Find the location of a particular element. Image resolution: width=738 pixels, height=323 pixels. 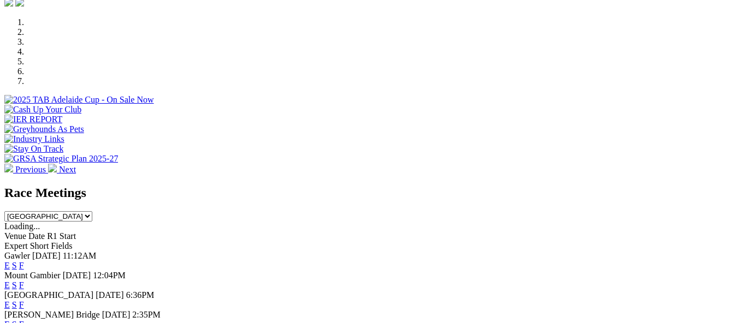

span: 12:04PM is located at coordinates (109, 275).